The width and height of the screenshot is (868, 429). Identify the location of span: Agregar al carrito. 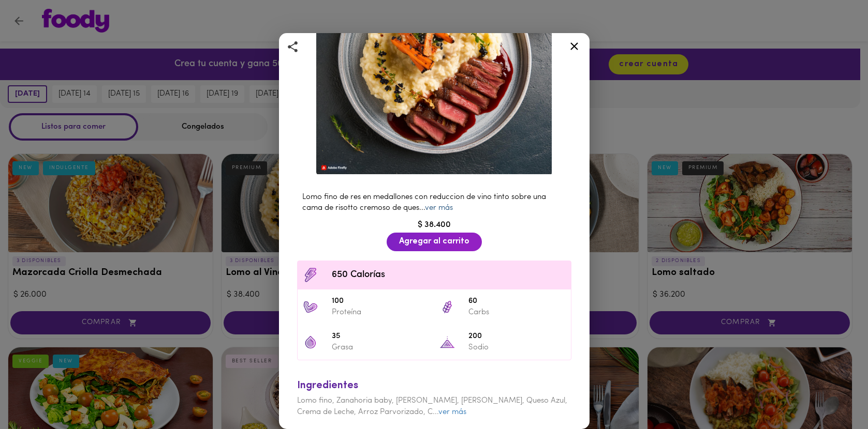
(434, 241).